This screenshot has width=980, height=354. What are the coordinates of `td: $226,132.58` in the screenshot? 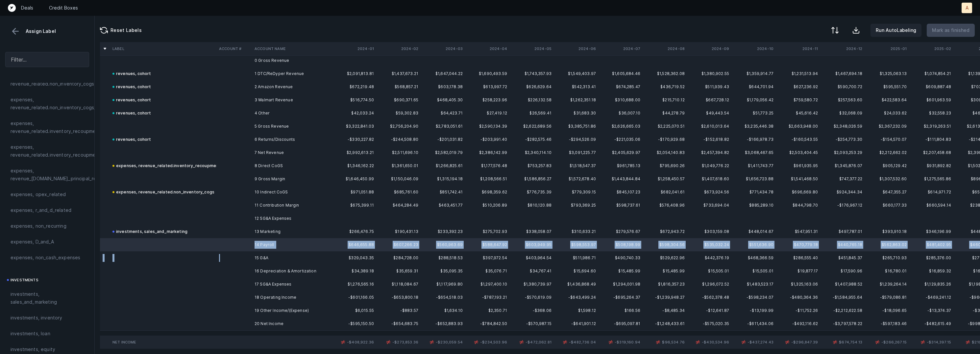 It's located at (532, 100).